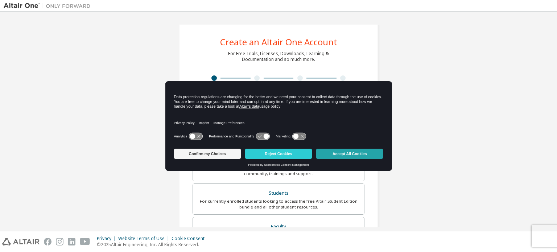 The height and width of the screenshot is (252, 557). Describe the element at coordinates (190, 239) in the screenshot. I see `div: Cookie Consent` at that location.